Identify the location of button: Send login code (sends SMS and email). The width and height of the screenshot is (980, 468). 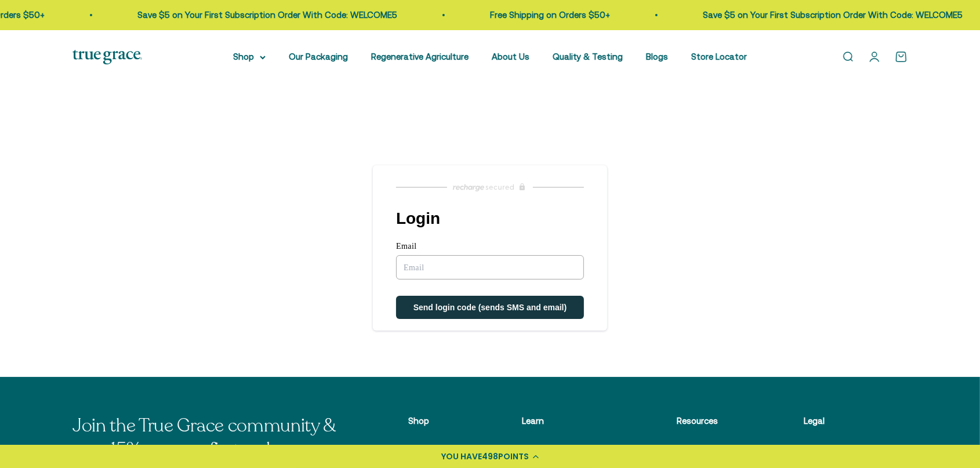
(490, 307).